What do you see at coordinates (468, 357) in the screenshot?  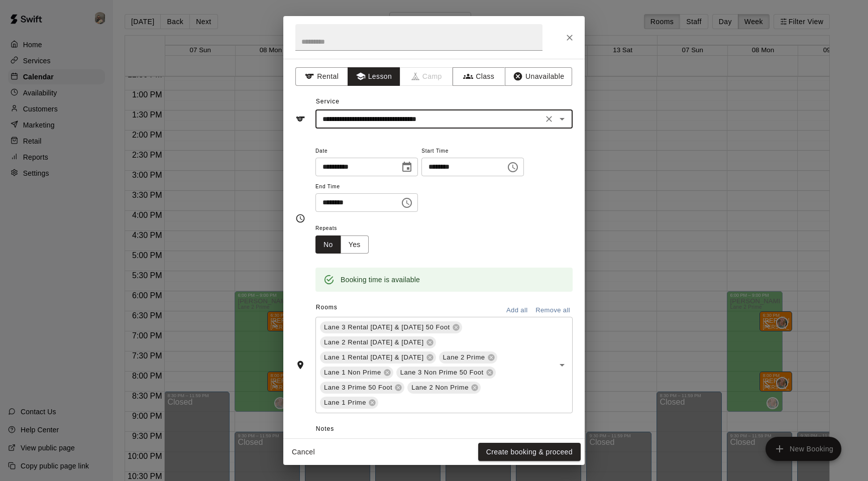 I see `div: Lane 2 Prime` at bounding box center [468, 357].